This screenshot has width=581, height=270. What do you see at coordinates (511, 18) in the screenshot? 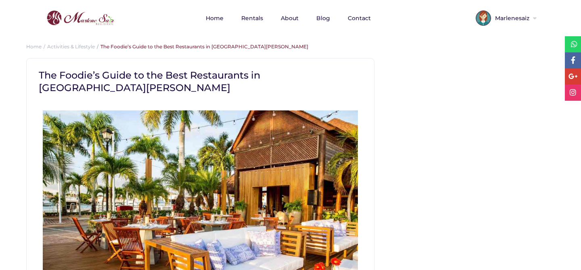
I see `span: Marlenesaiz` at bounding box center [511, 18].